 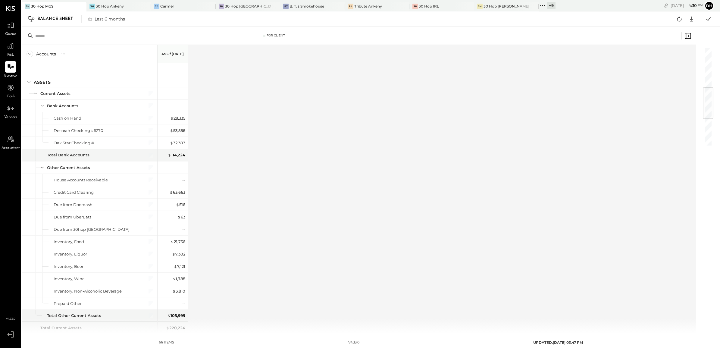 What do you see at coordinates (68, 167) in the screenshot?
I see `div: Other Current Assets` at bounding box center [68, 167].